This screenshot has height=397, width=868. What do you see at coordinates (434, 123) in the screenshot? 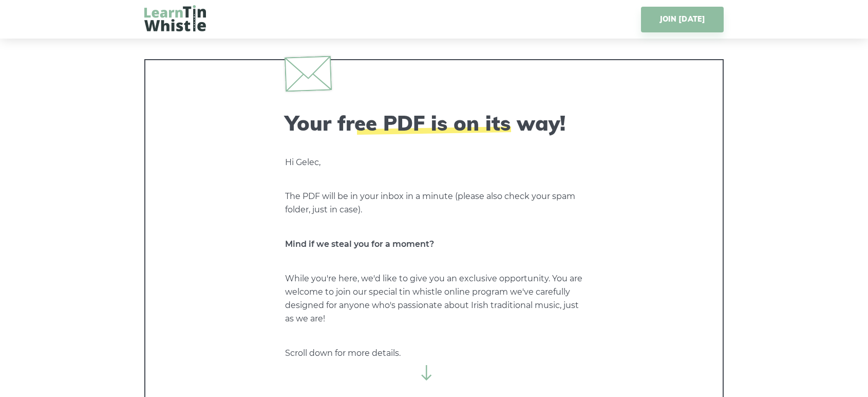
I see `h2: Your free PDF is on its way!` at bounding box center [434, 123].